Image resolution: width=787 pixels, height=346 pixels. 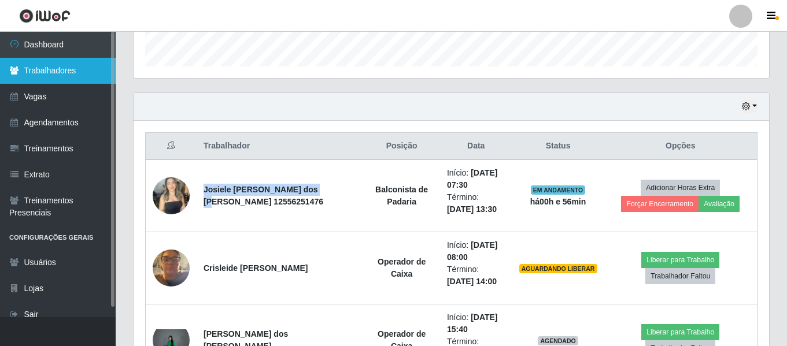 What do you see at coordinates (680, 188) in the screenshot?
I see `button: Adicionar Horas Extra` at bounding box center [680, 188].